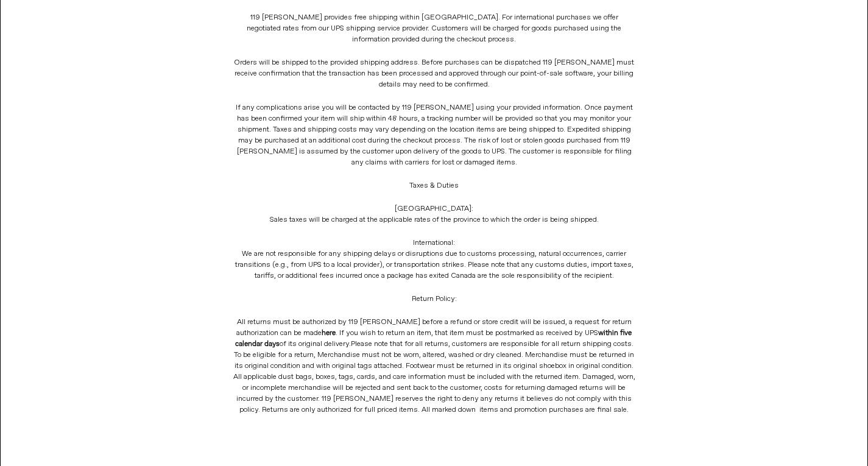  What do you see at coordinates (328, 333) in the screenshot?
I see `span: here` at bounding box center [328, 333].